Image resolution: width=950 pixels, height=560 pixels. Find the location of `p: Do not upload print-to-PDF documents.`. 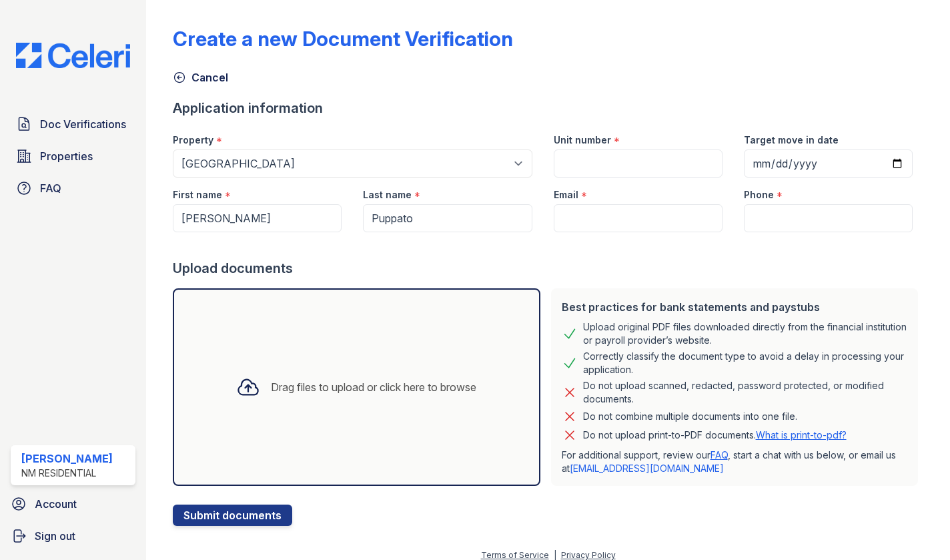

p: Do not upload print-to-PDF documents. is located at coordinates (715, 435).